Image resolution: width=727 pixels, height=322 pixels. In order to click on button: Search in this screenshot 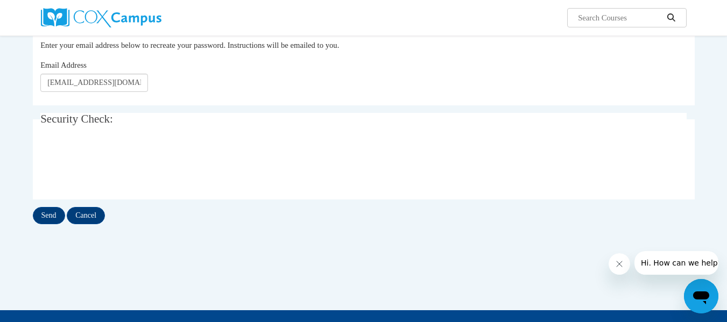, I will do `click(671, 18)`.